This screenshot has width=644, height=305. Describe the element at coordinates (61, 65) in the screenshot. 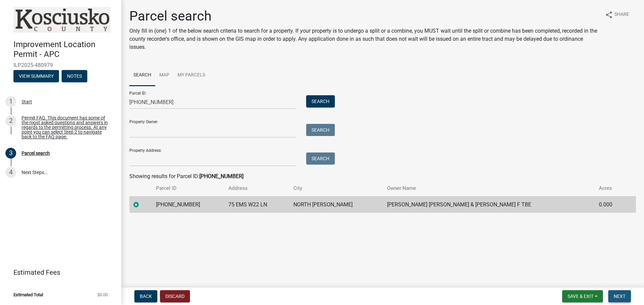

I see `span: ILP2025-480979` at that location.